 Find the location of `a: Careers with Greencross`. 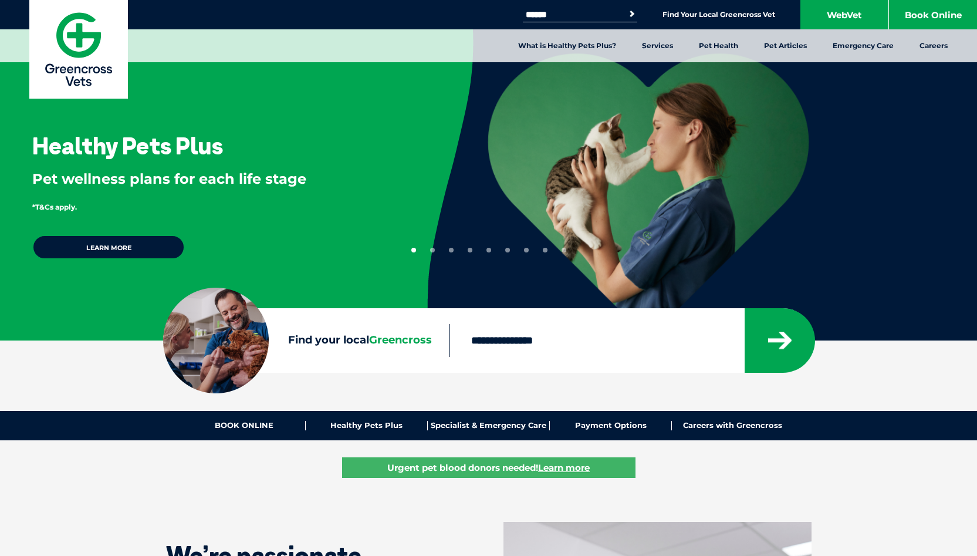

a: Careers with Greencross is located at coordinates (732, 425).